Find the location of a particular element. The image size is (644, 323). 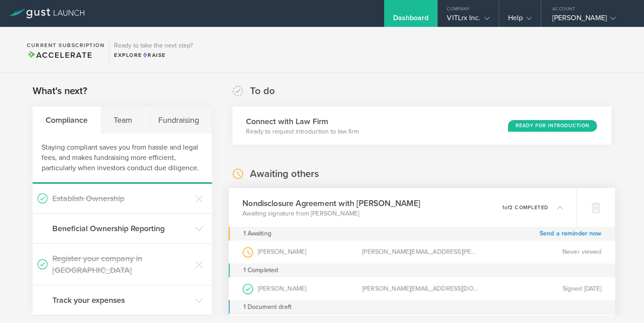

span: Accelerate is located at coordinates (59, 55).